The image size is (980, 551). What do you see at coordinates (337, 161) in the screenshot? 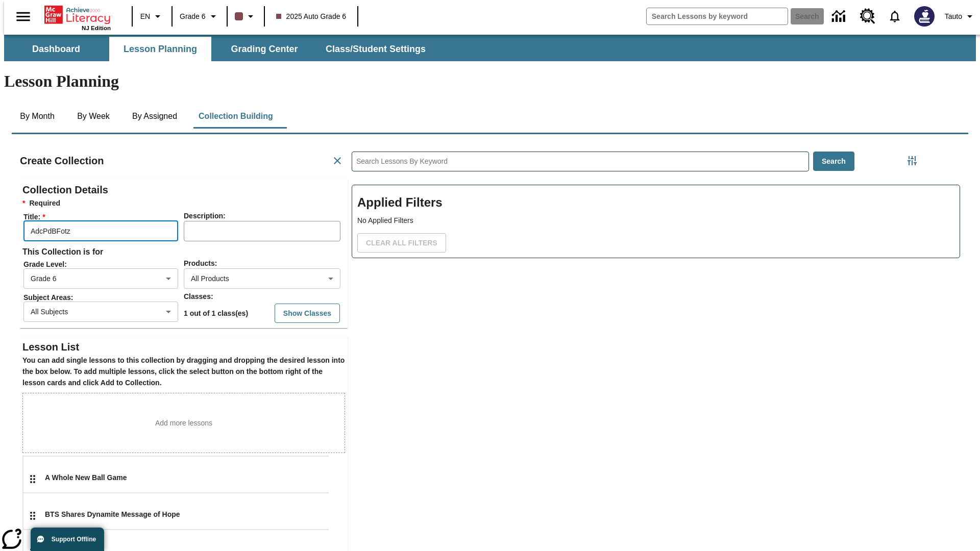
I see `button: Cancel` at bounding box center [337, 161].